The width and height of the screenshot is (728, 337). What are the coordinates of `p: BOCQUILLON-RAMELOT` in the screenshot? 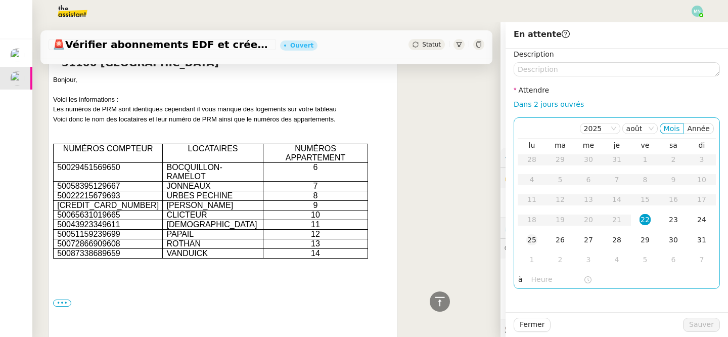 It's located at (212, 172).